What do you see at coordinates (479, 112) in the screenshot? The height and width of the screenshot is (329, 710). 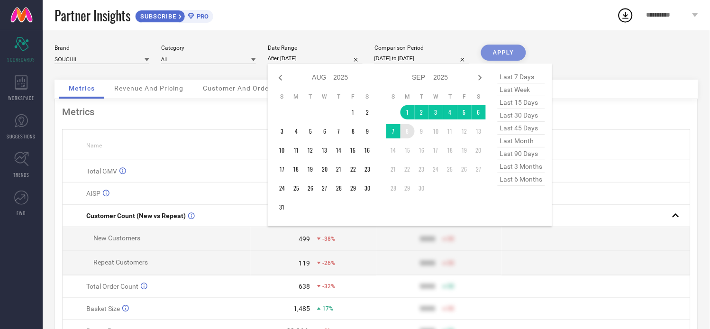 I see `td: Sat Sep 06 2025` at bounding box center [479, 112].